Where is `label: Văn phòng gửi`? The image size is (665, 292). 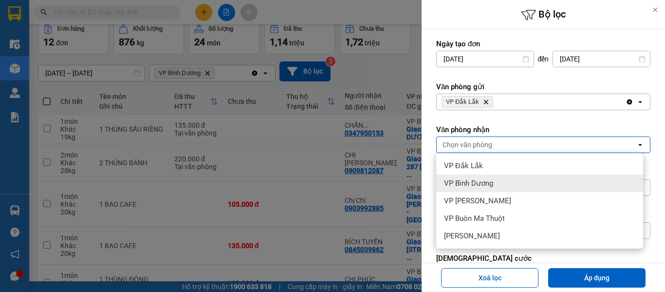 label: Văn phòng gửi is located at coordinates (543, 87).